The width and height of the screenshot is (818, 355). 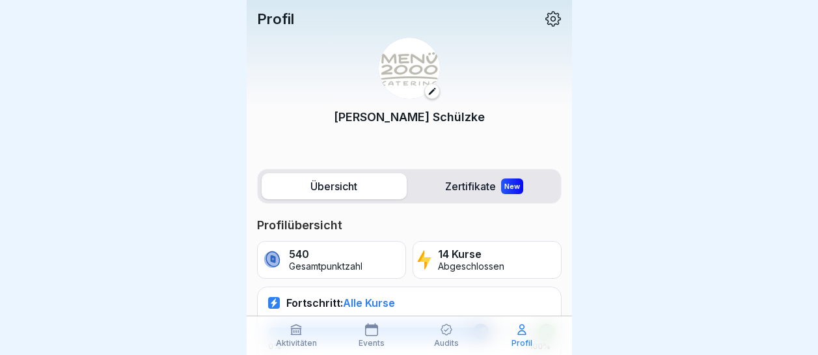 I want to click on label: Zertifikate, so click(x=484, y=186).